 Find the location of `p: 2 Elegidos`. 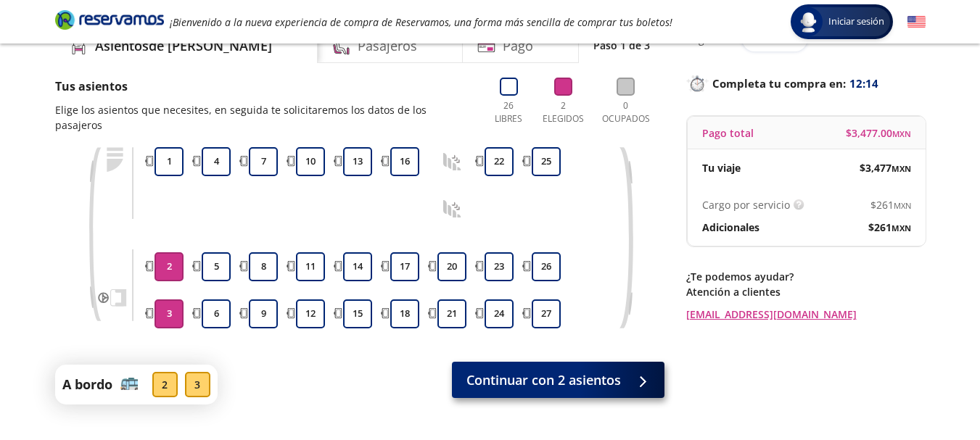

p: 2 Elegidos is located at coordinates (563, 113).